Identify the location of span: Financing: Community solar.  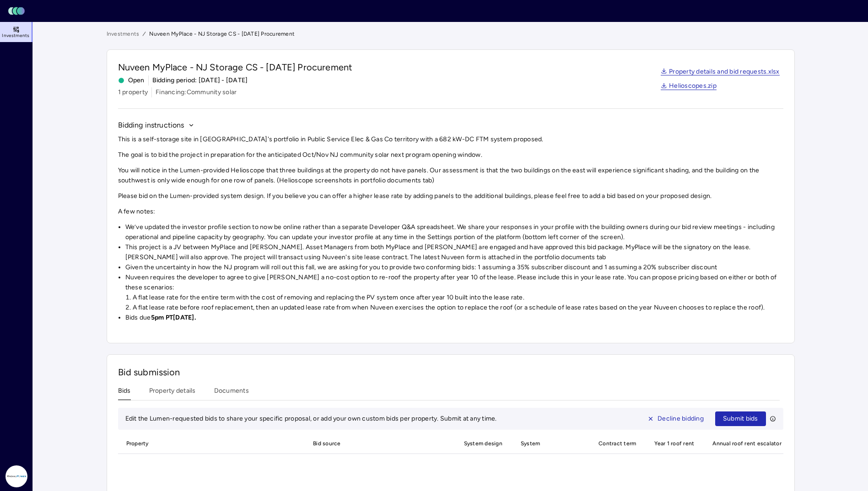
(196, 92).